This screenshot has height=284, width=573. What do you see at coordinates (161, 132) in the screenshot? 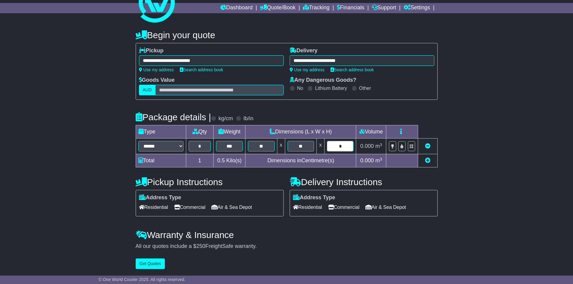
I see `td: Type` at bounding box center [161, 132].